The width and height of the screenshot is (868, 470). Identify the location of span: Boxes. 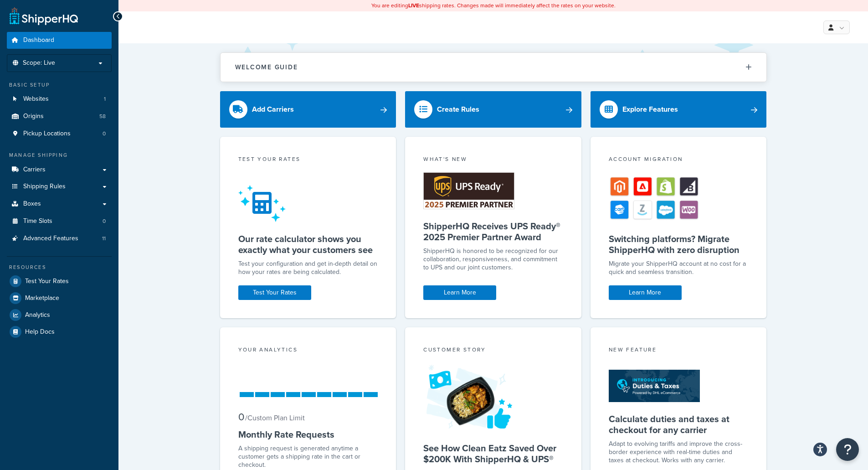
(32, 204).